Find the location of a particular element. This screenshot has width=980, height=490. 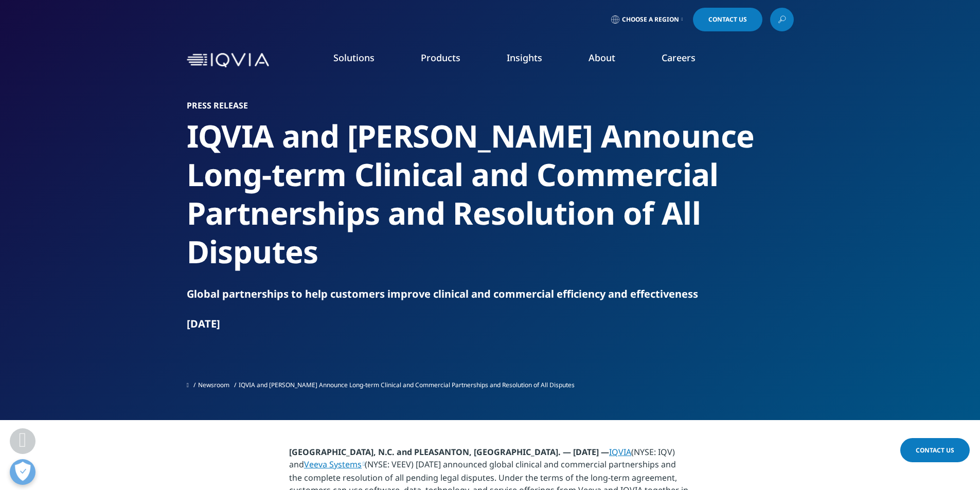

button: Open Preferences is located at coordinates (22, 472).